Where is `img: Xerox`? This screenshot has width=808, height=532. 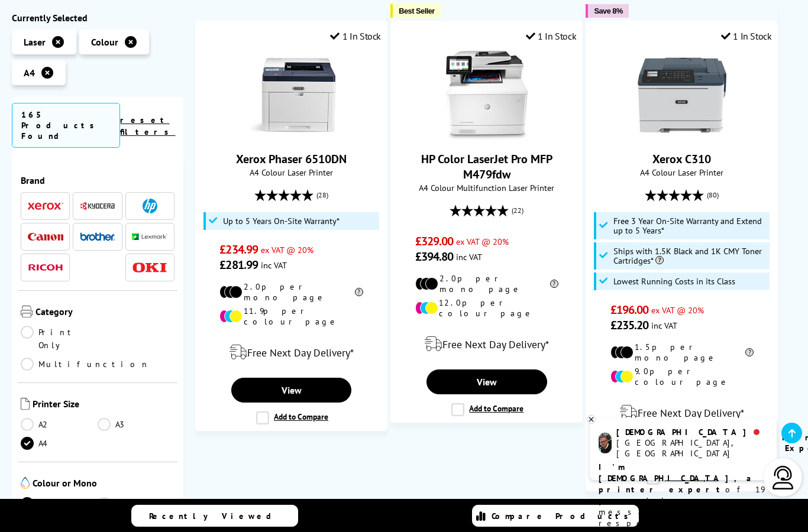
img: Xerox is located at coordinates (45, 206).